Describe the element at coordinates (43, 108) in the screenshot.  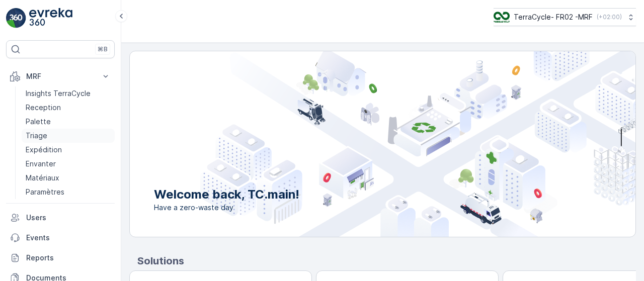
I see `p: Reception` at that location.